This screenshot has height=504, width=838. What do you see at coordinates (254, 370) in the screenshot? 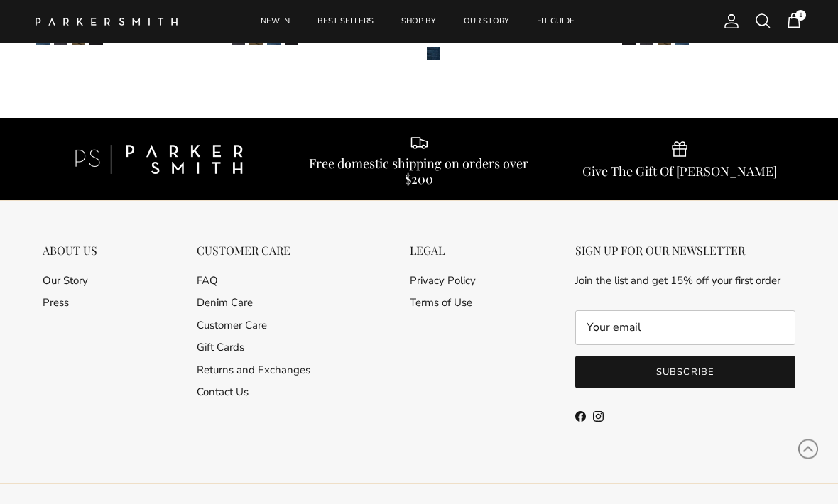
I see `a: Returns and Exchanges` at bounding box center [254, 370].